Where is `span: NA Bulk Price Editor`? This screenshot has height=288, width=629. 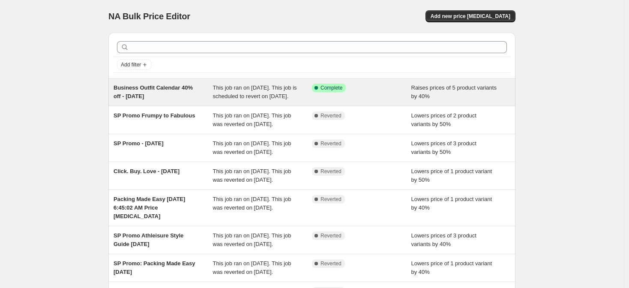 span: NA Bulk Price Editor is located at coordinates (149, 16).